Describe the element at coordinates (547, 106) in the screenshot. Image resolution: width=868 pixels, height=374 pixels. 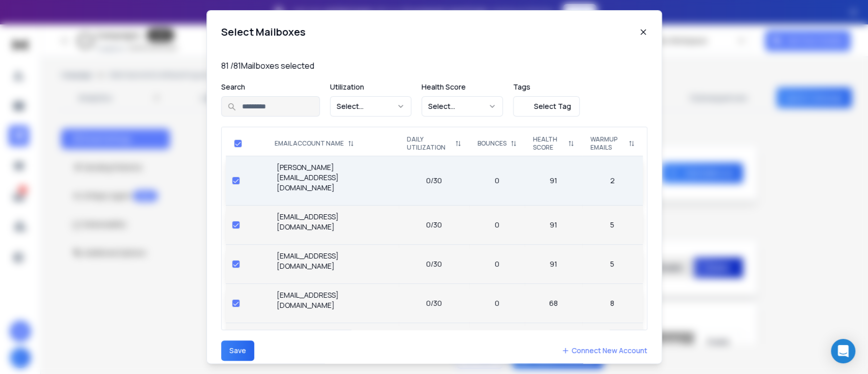
I see `button: Select Tag` at that location.